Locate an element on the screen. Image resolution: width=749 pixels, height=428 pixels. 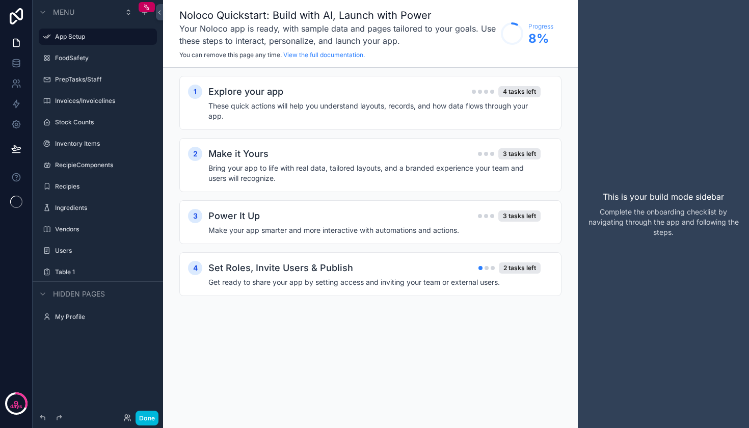
h1: Noloco Quickstart: Build with AI, Launch with Power is located at coordinates (337, 15).